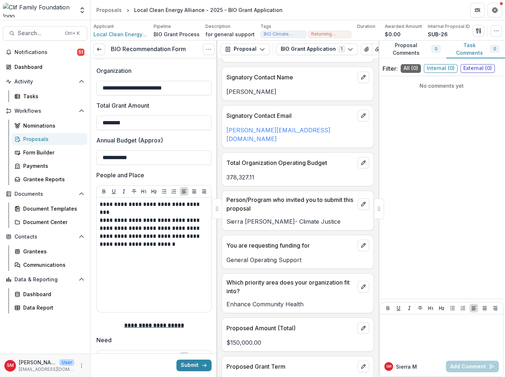 Image resolution: width=505 pixels, height=377 pixels. I want to click on p: Description, so click(218, 26).